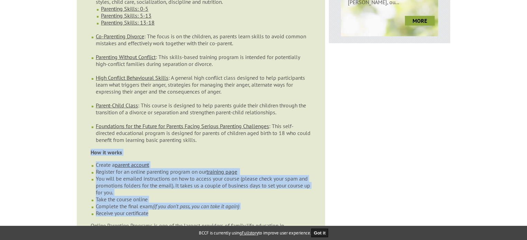 This screenshot has height=240, width=527. What do you see at coordinates (196, 206) in the screenshot?
I see `em: (if you don’t pass, you can take it again)` at bounding box center [196, 206].